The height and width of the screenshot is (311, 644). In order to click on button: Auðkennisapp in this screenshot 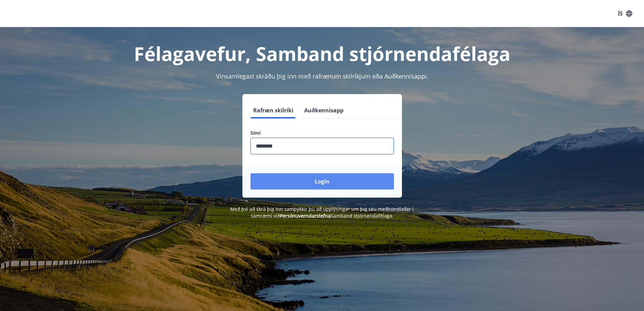, I will do `click(324, 110)`.